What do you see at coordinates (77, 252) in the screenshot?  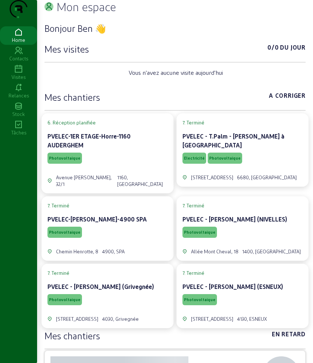 I see `div: Chemin Henrotte, 8` at bounding box center [77, 252].